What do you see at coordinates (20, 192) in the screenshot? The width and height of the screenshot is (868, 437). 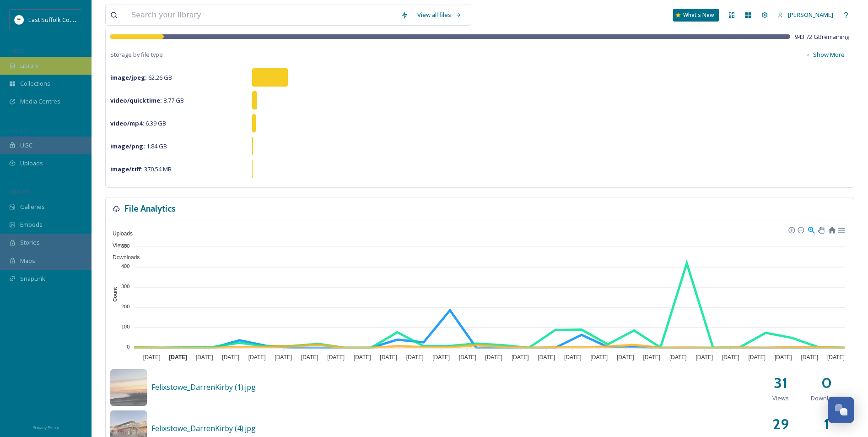 I see `span: WIDGETS` at bounding box center [20, 192].